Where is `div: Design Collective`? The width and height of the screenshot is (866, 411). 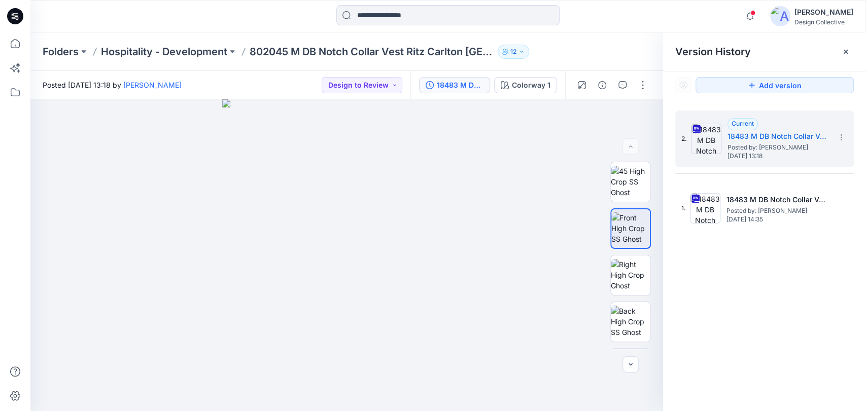 div: Design Collective is located at coordinates (824, 22).